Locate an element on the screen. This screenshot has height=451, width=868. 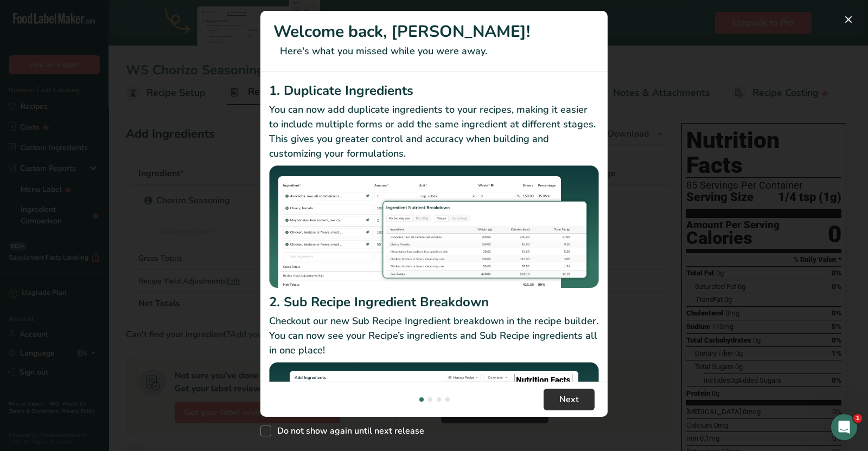
img: Duplicate Ingredients is located at coordinates (434, 227).